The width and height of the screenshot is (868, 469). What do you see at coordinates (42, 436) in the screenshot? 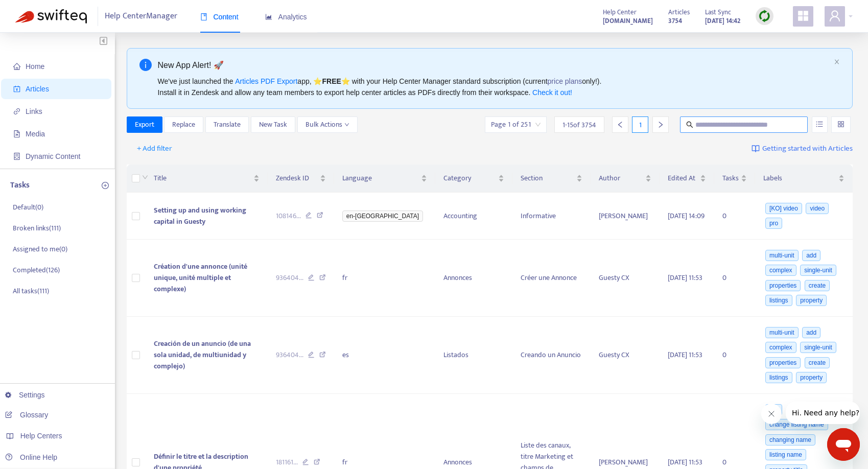
I see `span: Help Centers` at bounding box center [42, 436].